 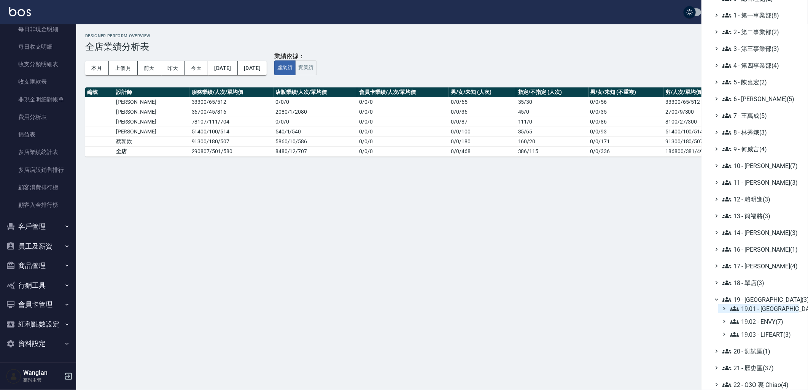 I want to click on span: 4 - 第四事業部(4), so click(x=759, y=65).